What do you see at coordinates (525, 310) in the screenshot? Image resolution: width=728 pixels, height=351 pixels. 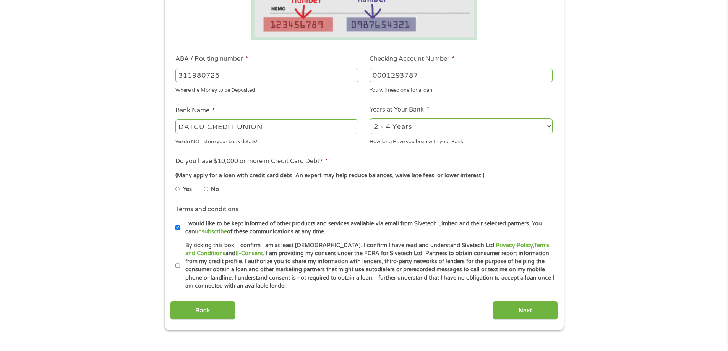 I see `input: Next` at bounding box center [525, 310].